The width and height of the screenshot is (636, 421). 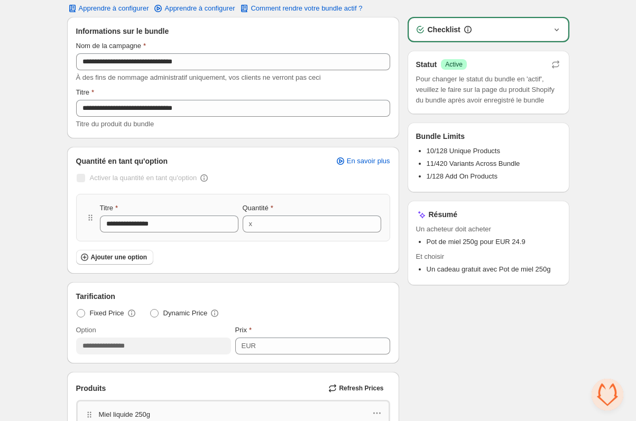 I want to click on span: Fixed Price, so click(x=107, y=313).